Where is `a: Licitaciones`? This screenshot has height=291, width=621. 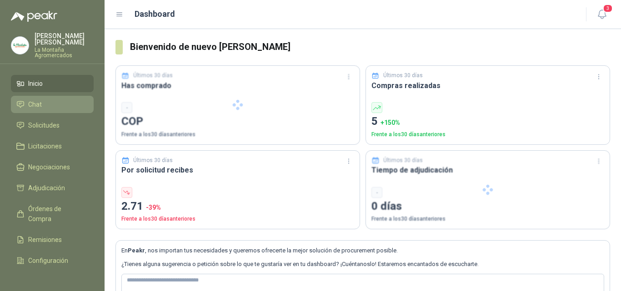
a: Licitaciones is located at coordinates (52, 146).